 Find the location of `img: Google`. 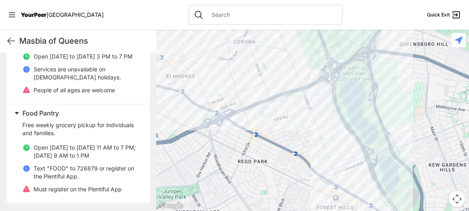

img: Google is located at coordinates (172, 206).